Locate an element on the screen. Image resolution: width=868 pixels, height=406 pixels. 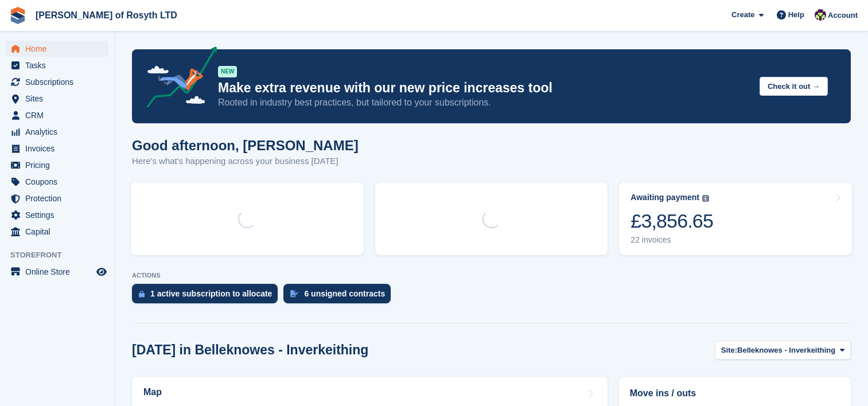
h2: Move ins / outs is located at coordinates (735, 394).